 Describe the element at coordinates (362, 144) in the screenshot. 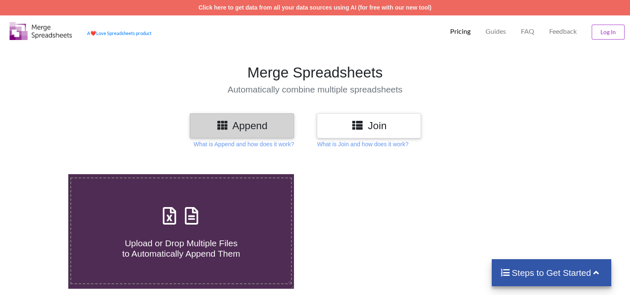

I see `p: What is Join and how does it work?` at that location.